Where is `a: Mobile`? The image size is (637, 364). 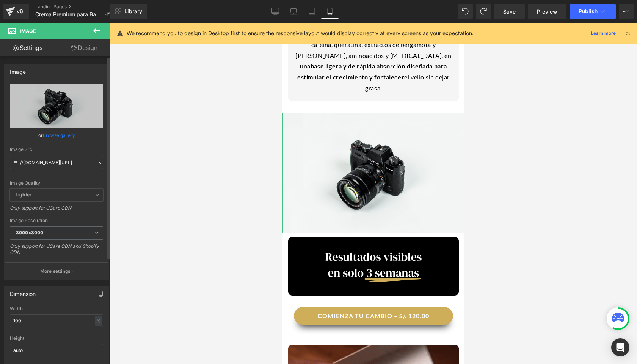 a: Mobile is located at coordinates (330, 12).